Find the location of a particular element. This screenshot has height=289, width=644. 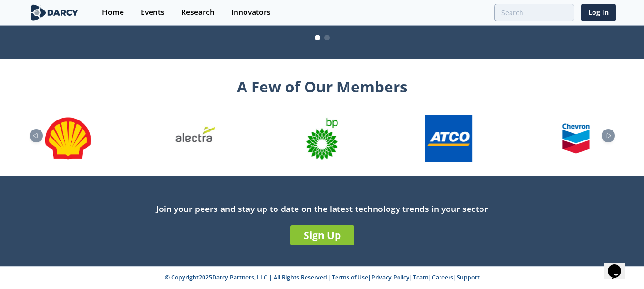

a: Team is located at coordinates (420, 277).